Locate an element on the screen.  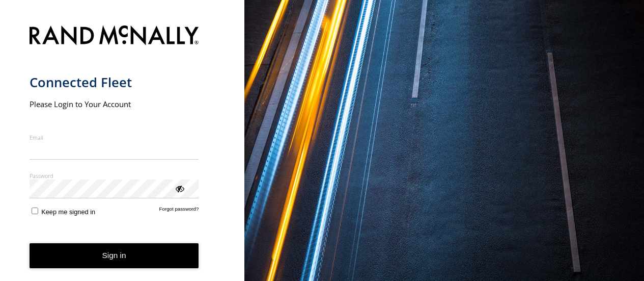
h2: Please Login to Your Account is located at coordinates (114, 104).